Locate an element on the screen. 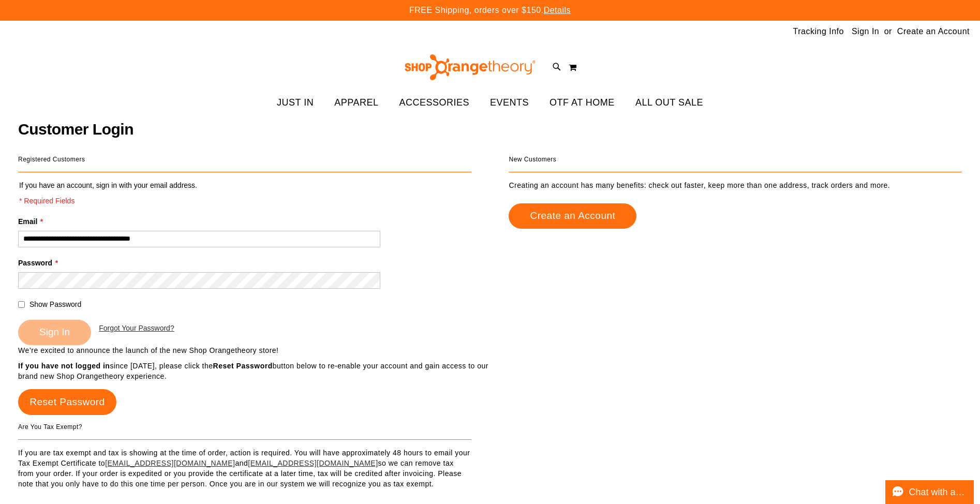 This screenshot has width=980, height=504. span: APPAREL is located at coordinates (356, 102).